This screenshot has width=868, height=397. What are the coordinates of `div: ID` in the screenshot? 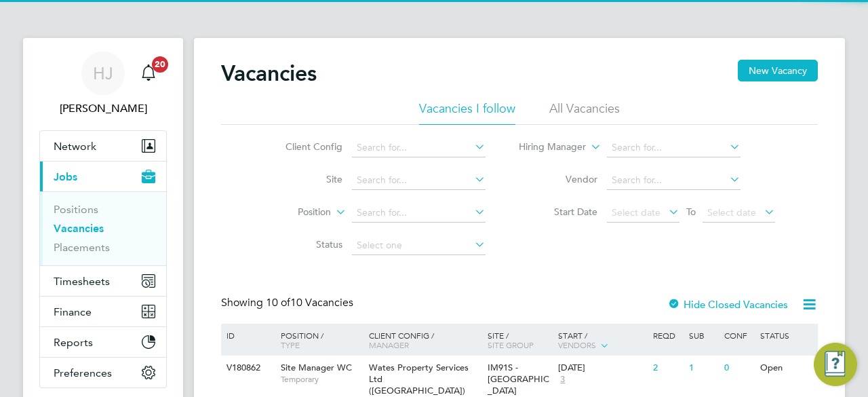 It's located at (247, 335).